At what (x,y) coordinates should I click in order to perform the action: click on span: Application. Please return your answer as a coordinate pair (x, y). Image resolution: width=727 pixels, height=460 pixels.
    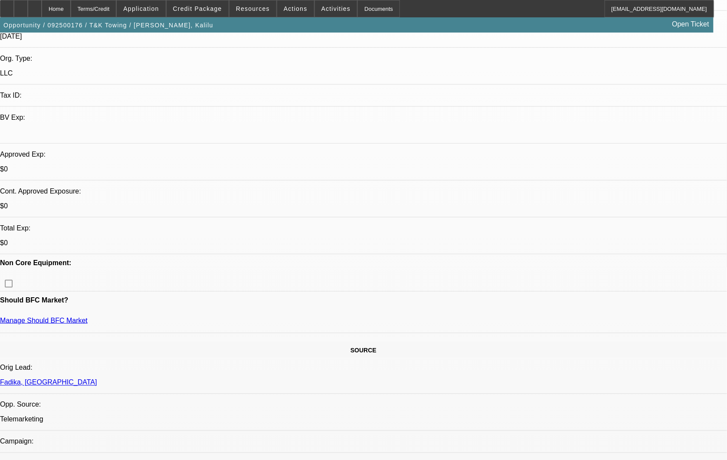
    Looking at the image, I should click on (141, 9).